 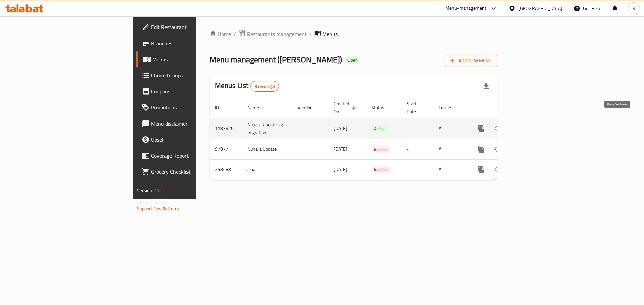 I want to click on span: Choice Groups, so click(x=193, y=76).